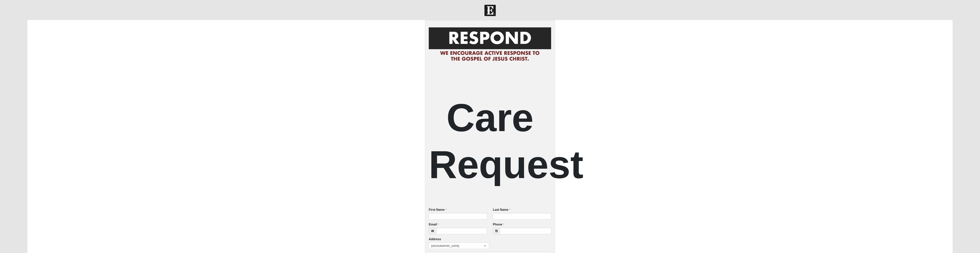 This screenshot has height=253, width=980. Describe the element at coordinates (437, 210) in the screenshot. I see `label: First Name` at that location.